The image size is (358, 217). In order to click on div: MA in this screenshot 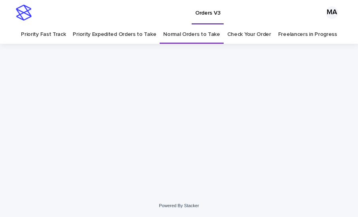, I will do `click(332, 13)`.